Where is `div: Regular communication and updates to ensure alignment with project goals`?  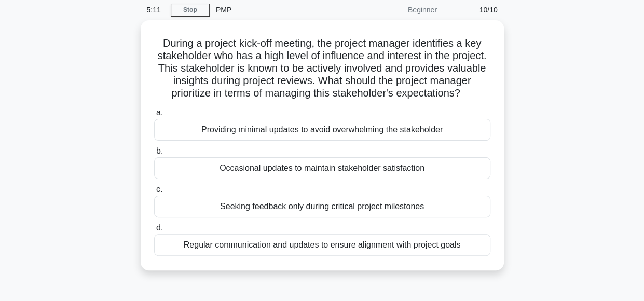
div: Regular communication and updates to ensure alignment with project goals is located at coordinates (322, 245).